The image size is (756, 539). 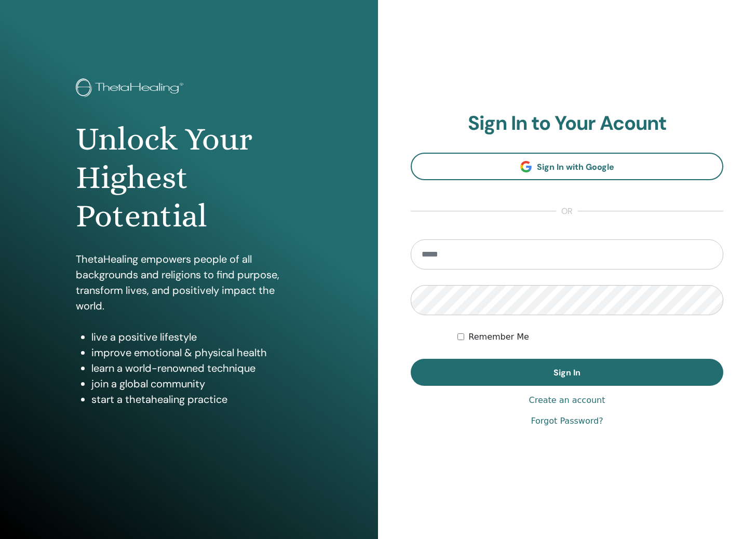 I want to click on li: improve emotional & physical health, so click(x=197, y=353).